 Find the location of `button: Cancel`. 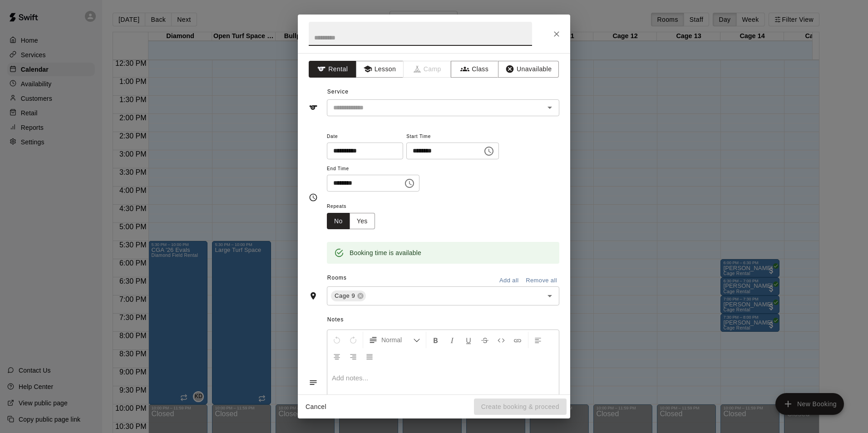

button: Cancel is located at coordinates (316, 407).